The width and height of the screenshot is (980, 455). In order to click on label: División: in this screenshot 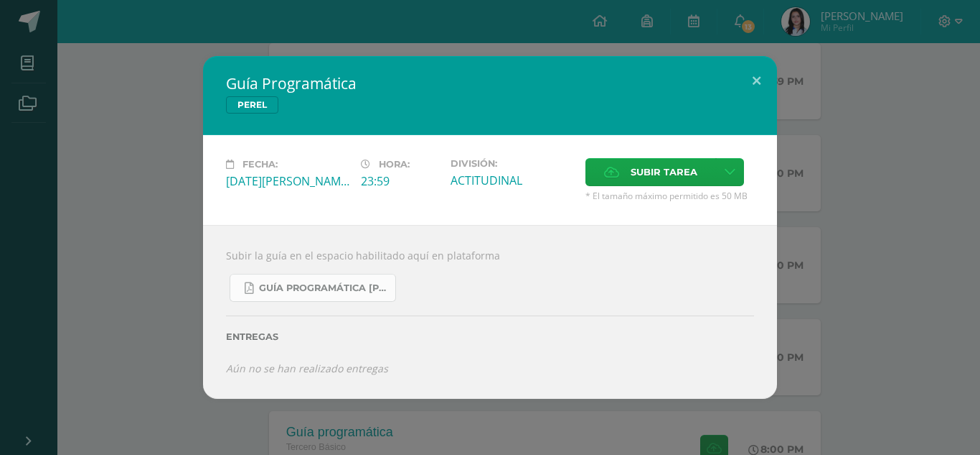, I will do `click(512, 163)`.